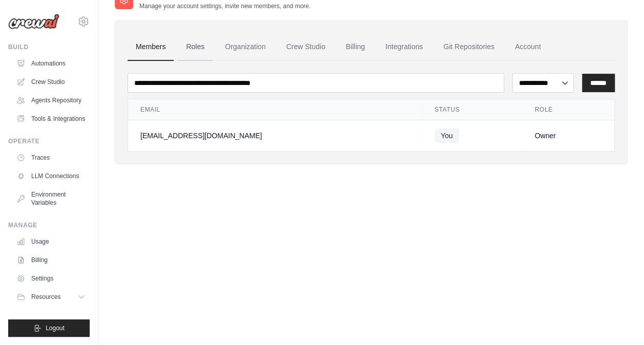 This screenshot has width=644, height=345. What do you see at coordinates (469, 47) in the screenshot?
I see `a: Git Repositories` at bounding box center [469, 47].